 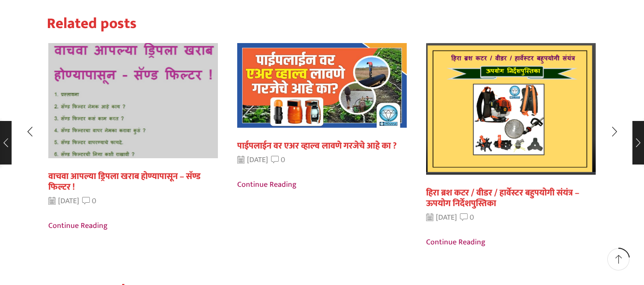 What do you see at coordinates (124, 181) in the screenshot?
I see `a: वाचवा आपल्या ड्रिपला खराब होण्यापासून – सॅण्ड फिल्टर !` at bounding box center [124, 181].